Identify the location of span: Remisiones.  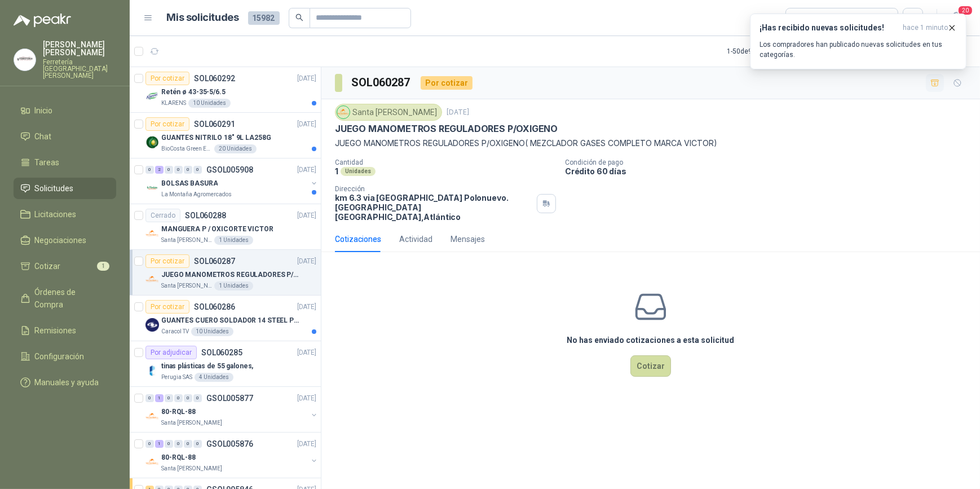
(55, 330).